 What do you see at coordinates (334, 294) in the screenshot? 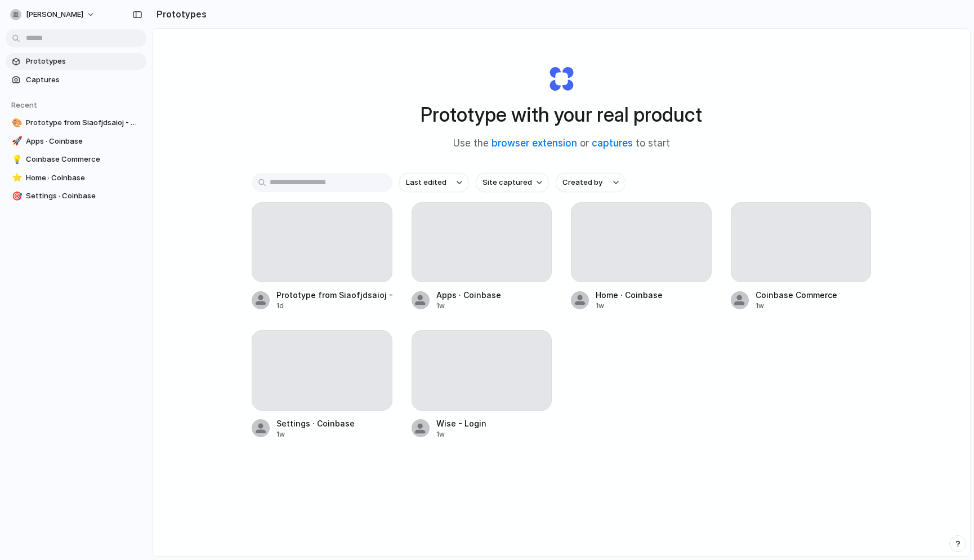
I see `div: Prototype from Siaofjdsaioj - Google Search` at bounding box center [334, 294].